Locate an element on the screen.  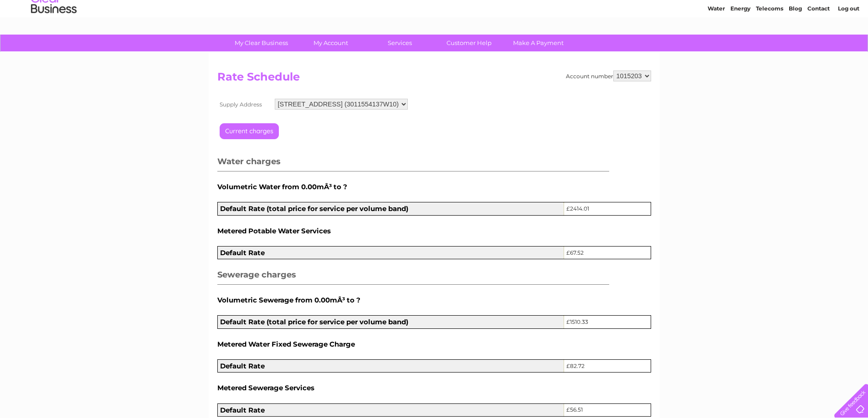
a: My Clear Business is located at coordinates (261, 43).